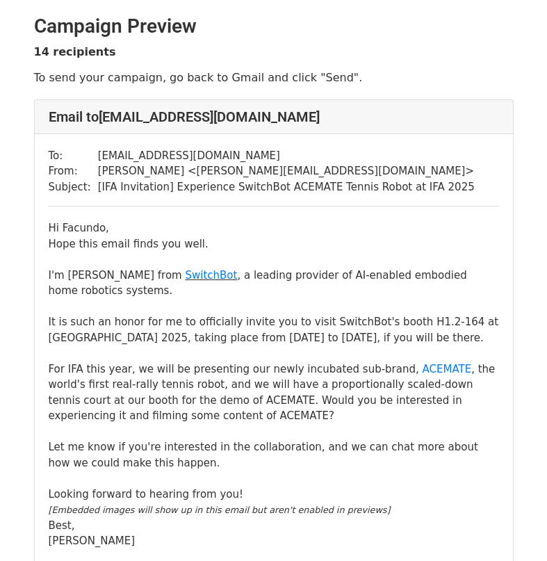 The height and width of the screenshot is (561, 547). Describe the element at coordinates (75, 51) in the screenshot. I see `strong: 14 recipients` at that location.